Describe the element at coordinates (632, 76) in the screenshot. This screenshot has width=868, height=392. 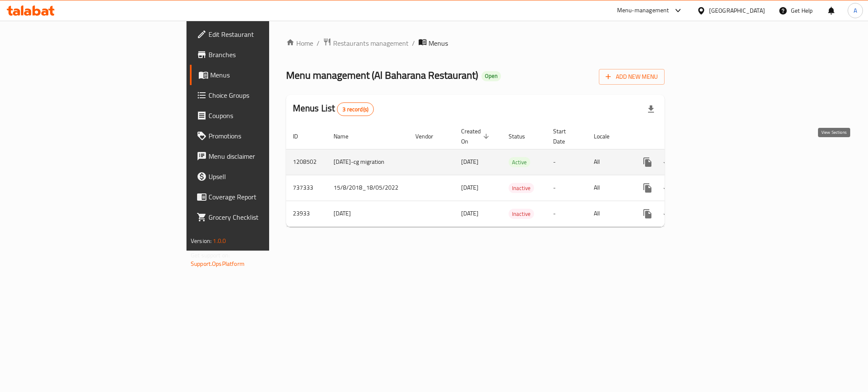
I see `span: Add New Menu` at that location.